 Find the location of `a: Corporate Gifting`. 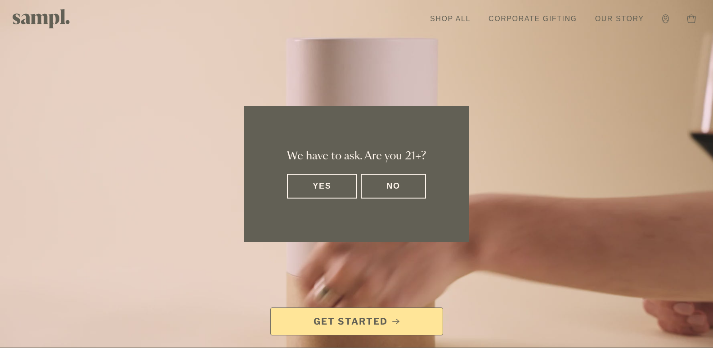

a: Corporate Gifting is located at coordinates (533, 19).